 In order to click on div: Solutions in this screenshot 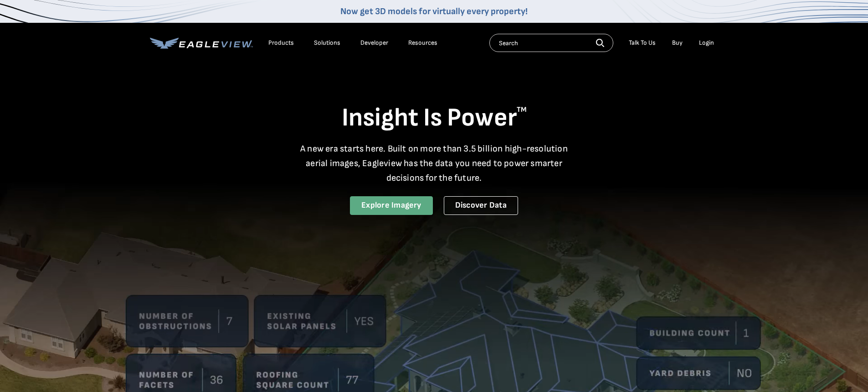, I will do `click(327, 43)`.